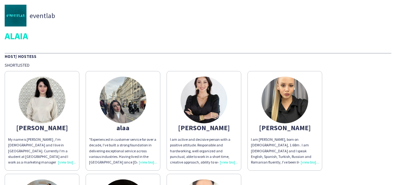 The image size is (396, 185). What do you see at coordinates (198, 36) in the screenshot?
I see `div: ALAIA` at bounding box center [198, 36].